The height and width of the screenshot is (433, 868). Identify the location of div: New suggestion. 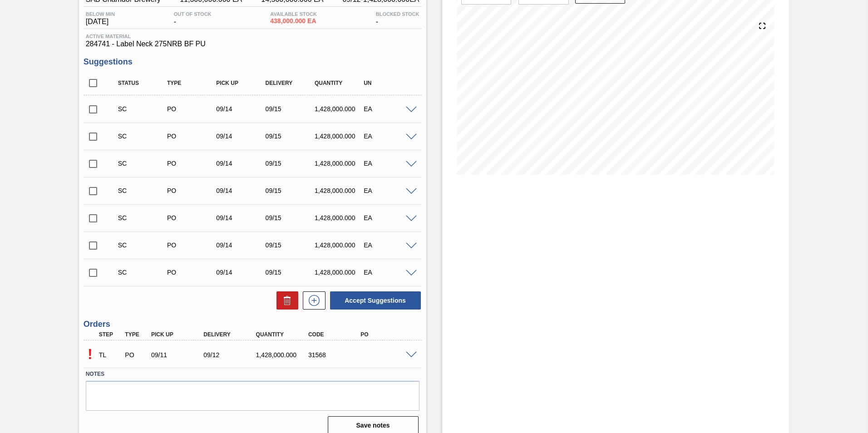
(312, 301).